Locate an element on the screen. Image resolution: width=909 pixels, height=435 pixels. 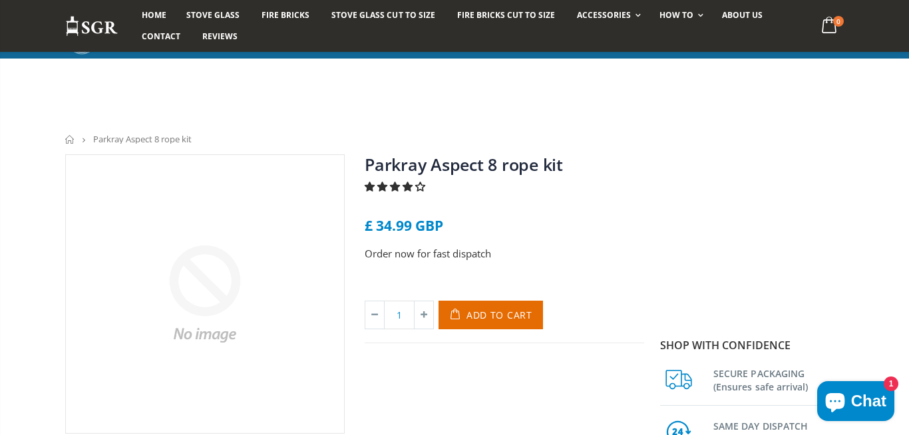
p: Order now for fast dispatch is located at coordinates (505, 254).